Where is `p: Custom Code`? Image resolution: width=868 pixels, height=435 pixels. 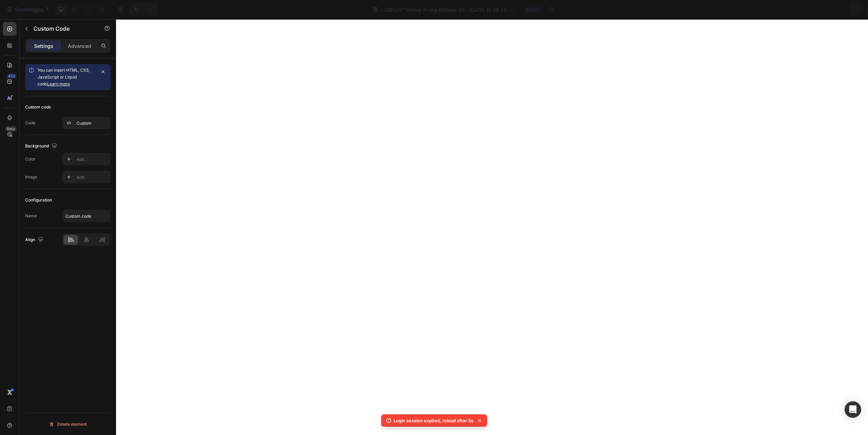 p: Custom Code is located at coordinates (63, 29).